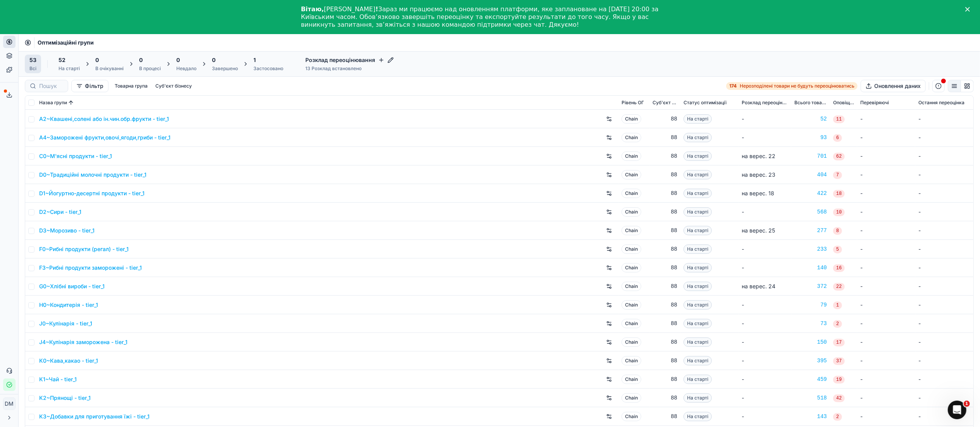  Describe the element at coordinates (52, 86) in the screenshot. I see `input: Пошук` at that location.